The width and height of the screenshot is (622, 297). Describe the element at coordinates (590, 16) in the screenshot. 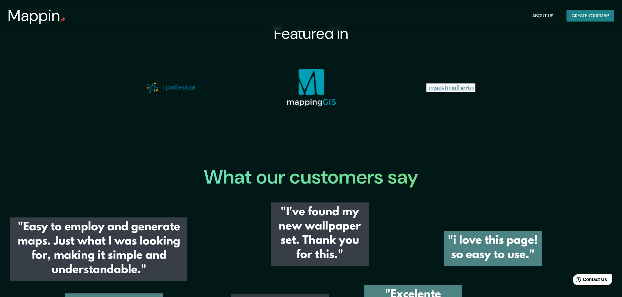

I see `button: Create yourmap` at that location.